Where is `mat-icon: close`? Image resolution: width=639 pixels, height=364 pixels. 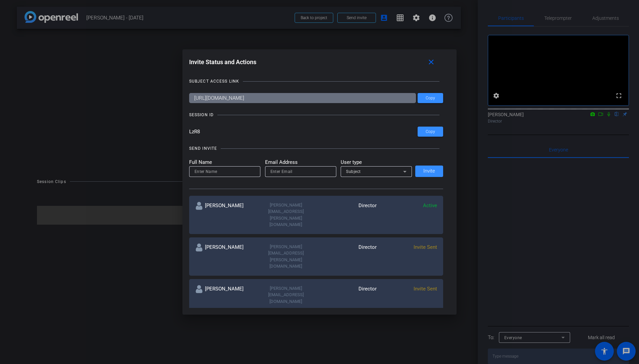
mat-icon: close is located at coordinates (431, 62).